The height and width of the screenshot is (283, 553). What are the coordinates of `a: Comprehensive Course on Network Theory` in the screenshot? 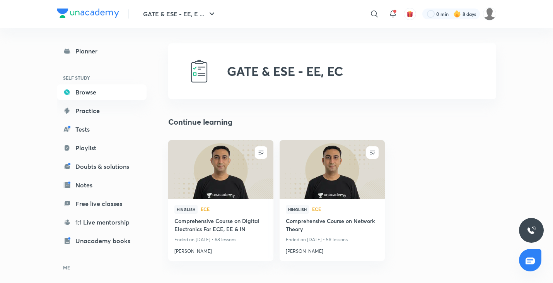 It's located at (332, 225).